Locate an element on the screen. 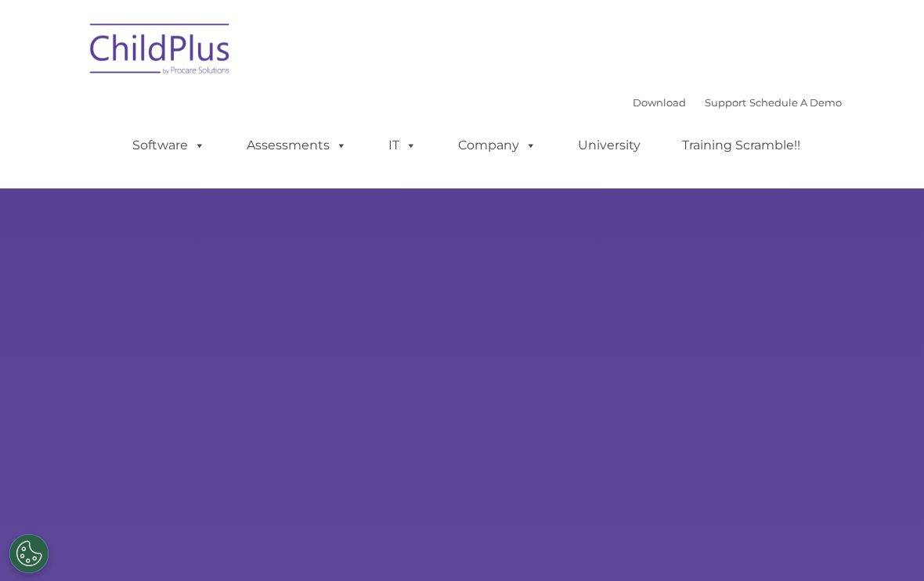 This screenshot has width=924, height=581. a: Training Scramble!! is located at coordinates (741, 146).